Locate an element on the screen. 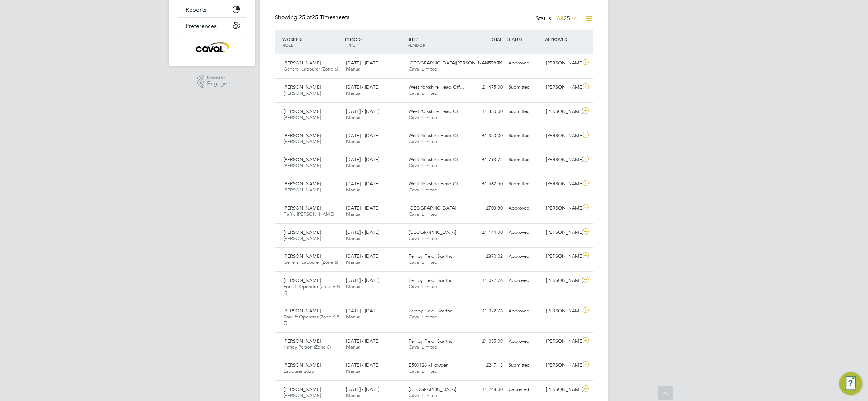  div: STATUS is located at coordinates (525, 39).